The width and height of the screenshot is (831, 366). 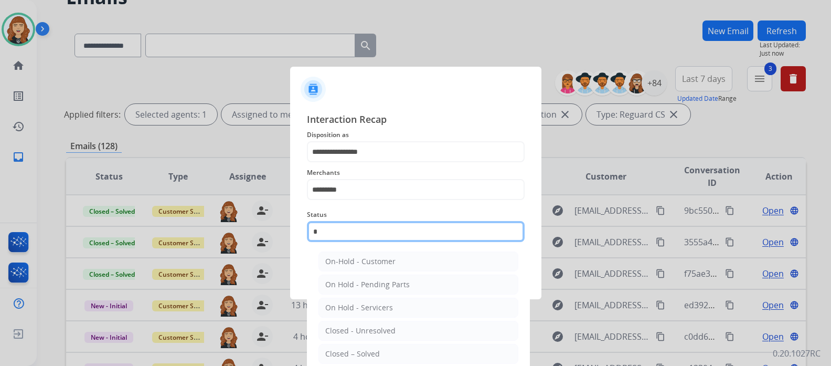 I want to click on div: Closed – Solved, so click(x=352, y=354).